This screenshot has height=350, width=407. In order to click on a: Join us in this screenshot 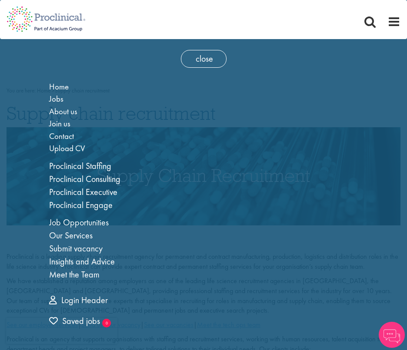, I will do `click(60, 123)`.